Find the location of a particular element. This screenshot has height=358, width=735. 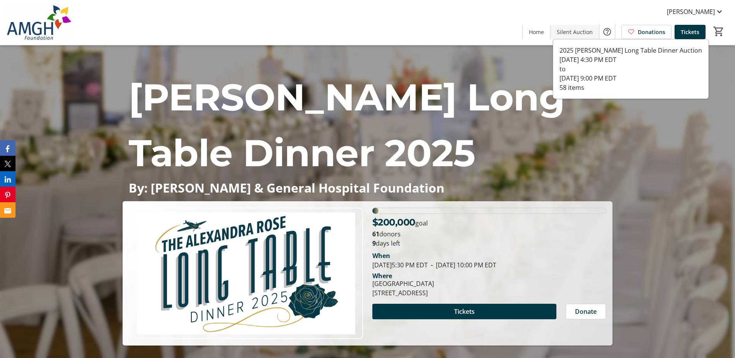

span: Silent Auction is located at coordinates (575, 32).